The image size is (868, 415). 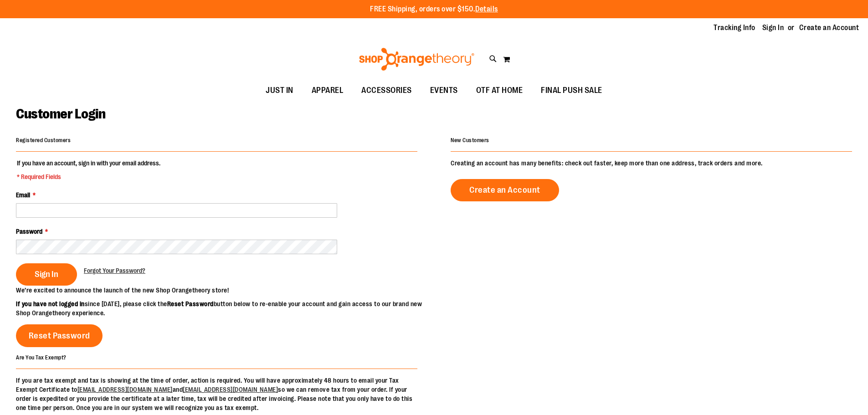 I want to click on a: Reset Password, so click(x=59, y=336).